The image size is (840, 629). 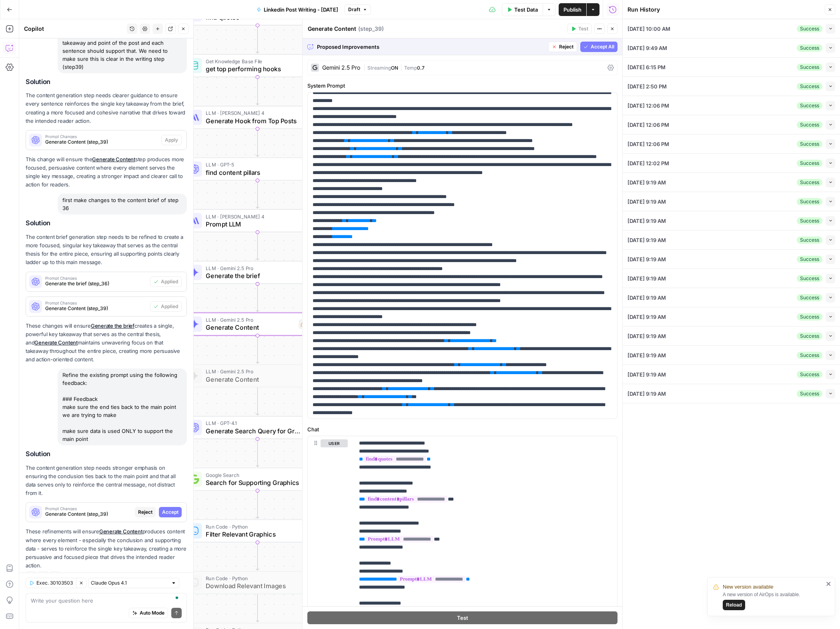 What do you see at coordinates (145, 513) in the screenshot?
I see `button: Reject` at bounding box center [145, 513].